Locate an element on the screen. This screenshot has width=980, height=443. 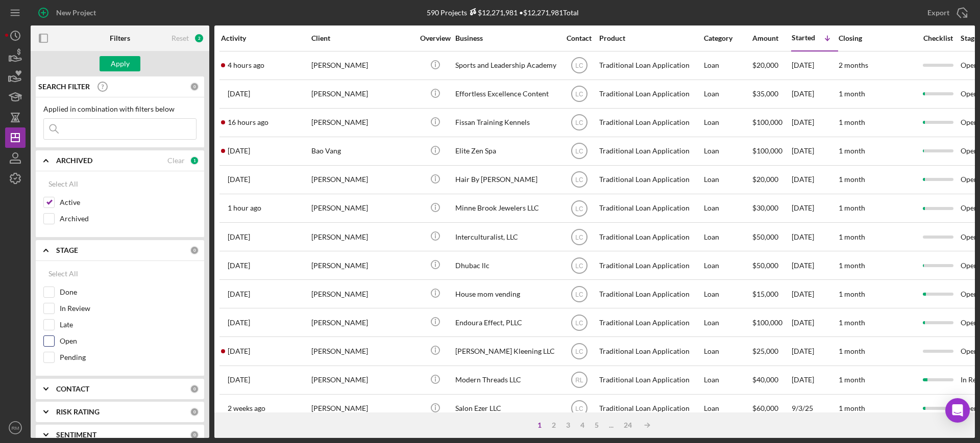
span: $20,000 is located at coordinates (765, 179).